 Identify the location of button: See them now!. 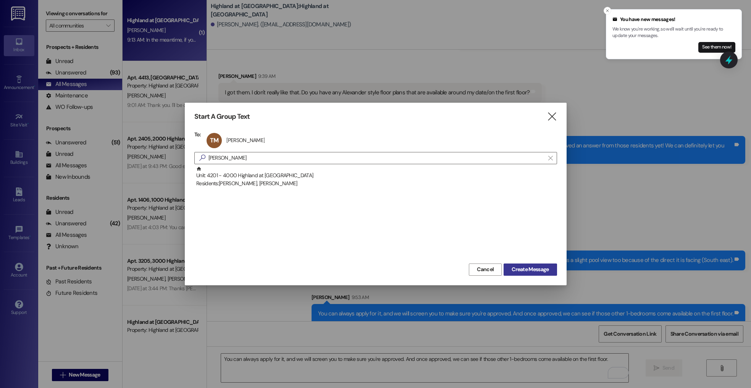
(717, 47).